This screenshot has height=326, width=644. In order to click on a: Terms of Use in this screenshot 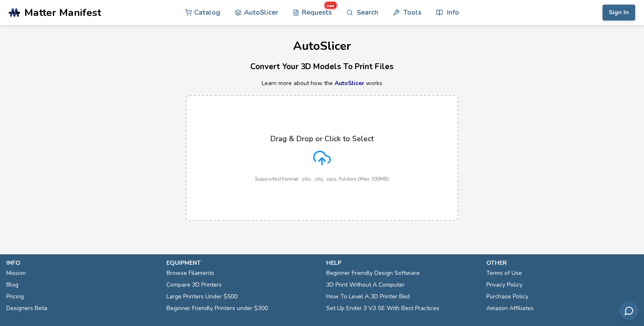, I will do `click(504, 273)`.